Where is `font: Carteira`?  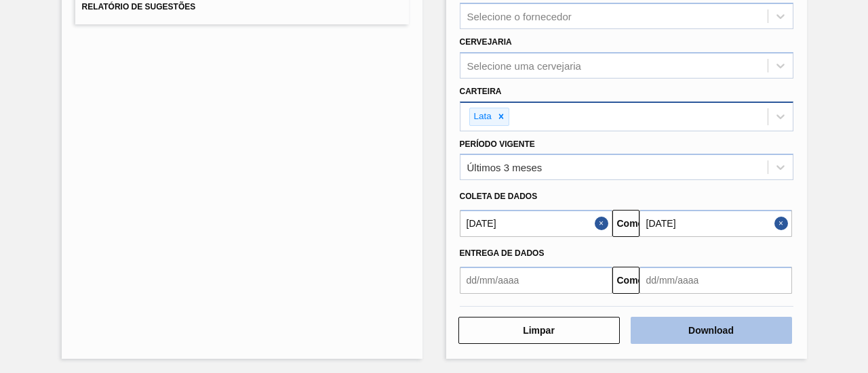 font: Carteira is located at coordinates (480, 92).